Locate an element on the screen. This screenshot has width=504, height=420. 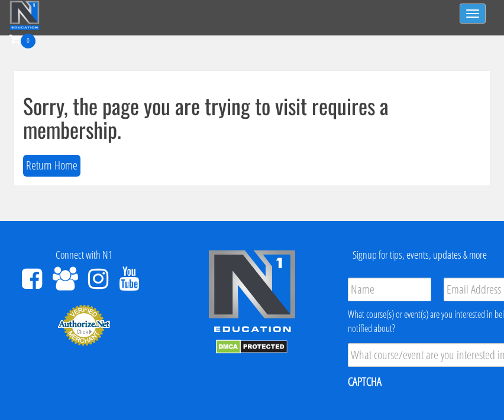
button: Return Home is located at coordinates (51, 166).